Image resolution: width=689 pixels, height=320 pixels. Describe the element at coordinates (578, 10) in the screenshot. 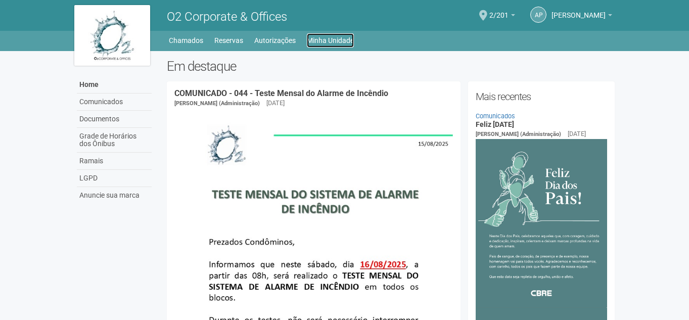

I see `span: agatha pedro de souza` at that location.